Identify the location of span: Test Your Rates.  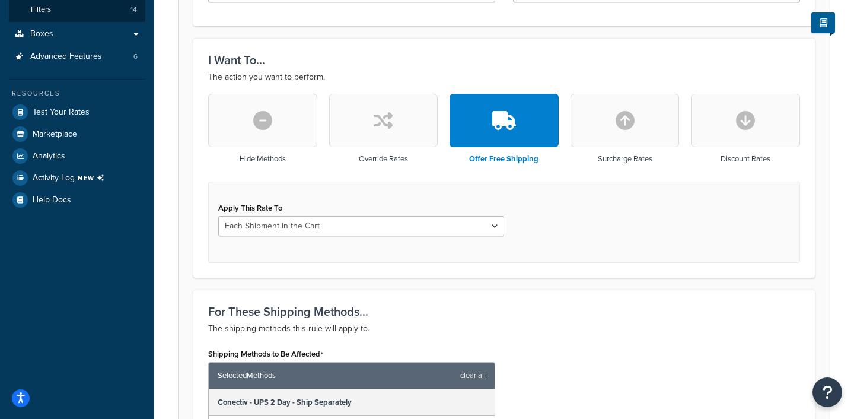
(61, 112).